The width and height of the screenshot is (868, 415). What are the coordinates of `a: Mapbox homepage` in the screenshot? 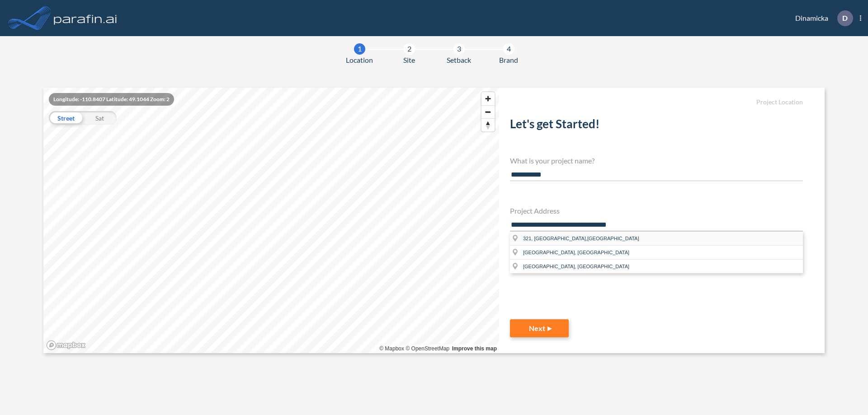 It's located at (66, 346).